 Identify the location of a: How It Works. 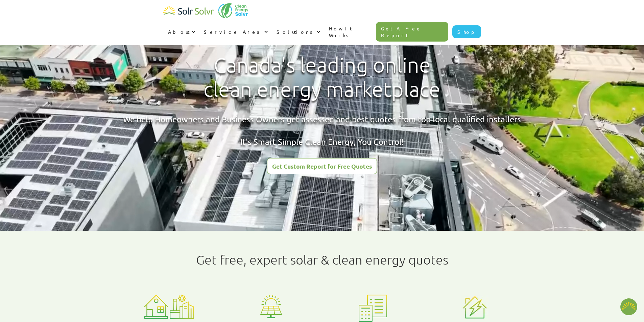
(350, 31).